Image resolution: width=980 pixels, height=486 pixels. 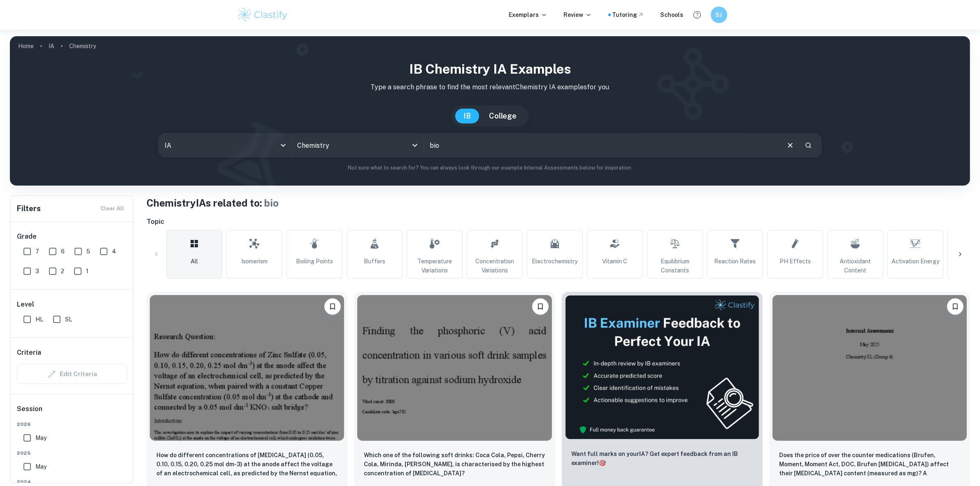 I want to click on button: Open, so click(x=415, y=145).